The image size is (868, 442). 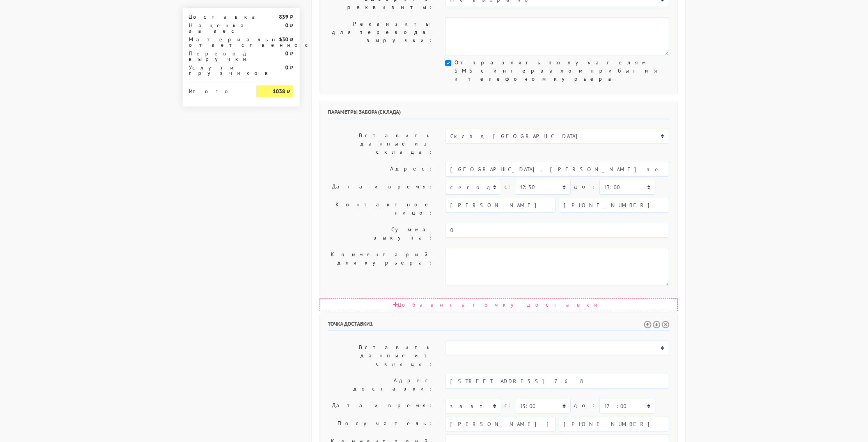 What do you see at coordinates (283, 17) in the screenshot?
I see `strong: 839` at bounding box center [283, 17].